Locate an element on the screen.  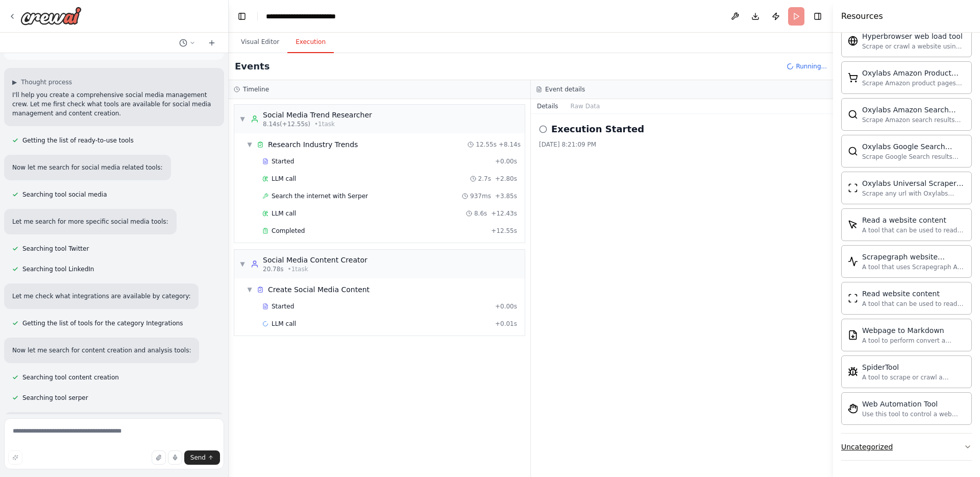
span: + 3.85s is located at coordinates (506, 196).